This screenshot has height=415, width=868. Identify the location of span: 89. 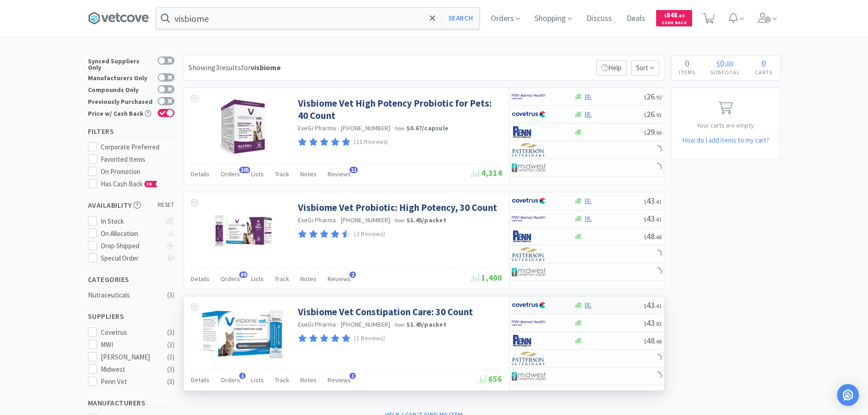
(243, 275).